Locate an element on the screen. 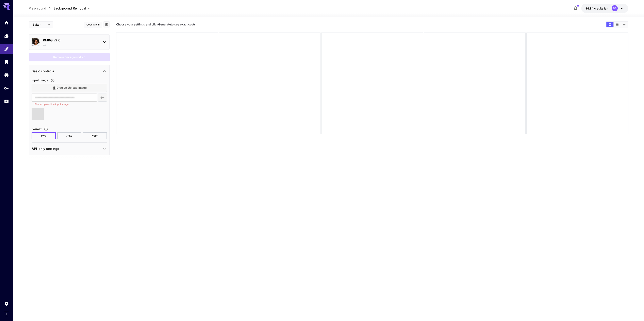 Image resolution: width=644 pixels, height=321 pixels. b: Generate is located at coordinates (164, 24).